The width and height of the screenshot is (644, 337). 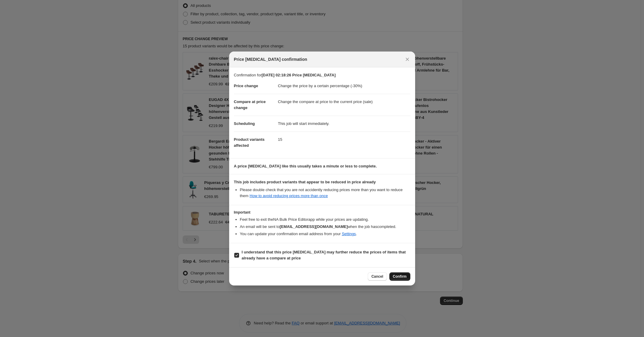 What do you see at coordinates (322, 213) in the screenshot?
I see `h3: Important` at bounding box center [322, 213].